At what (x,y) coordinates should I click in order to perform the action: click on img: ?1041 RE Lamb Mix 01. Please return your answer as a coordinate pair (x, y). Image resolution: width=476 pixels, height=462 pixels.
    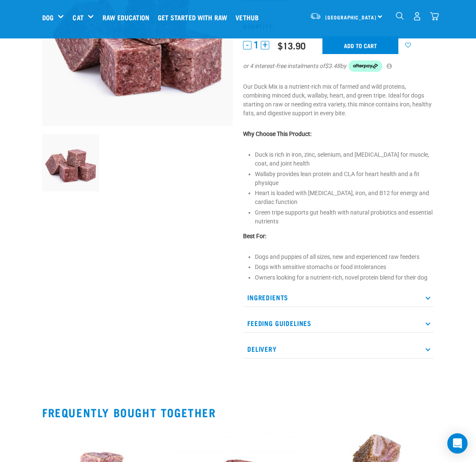
    Looking at the image, I should click on (70, 163).